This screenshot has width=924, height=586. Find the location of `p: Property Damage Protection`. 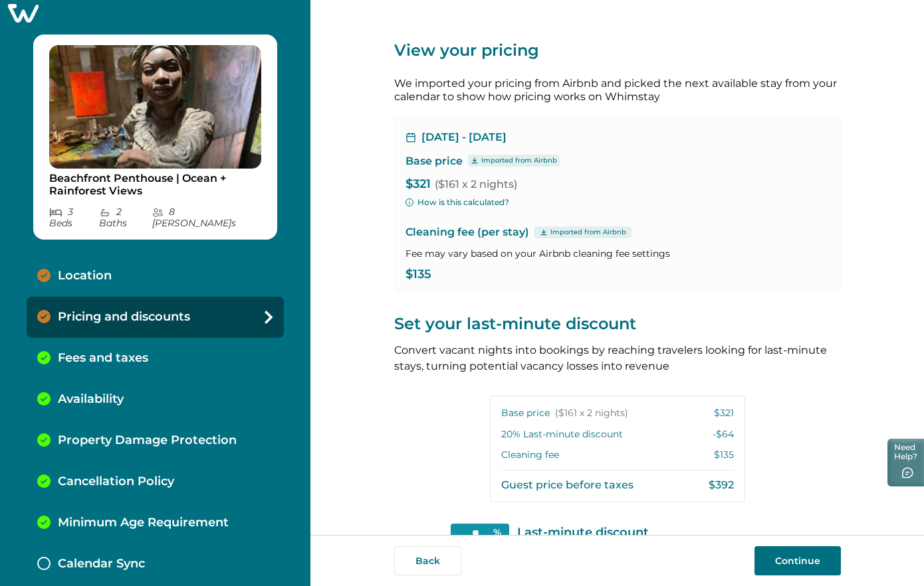

p: Property Damage Protection is located at coordinates (147, 441).